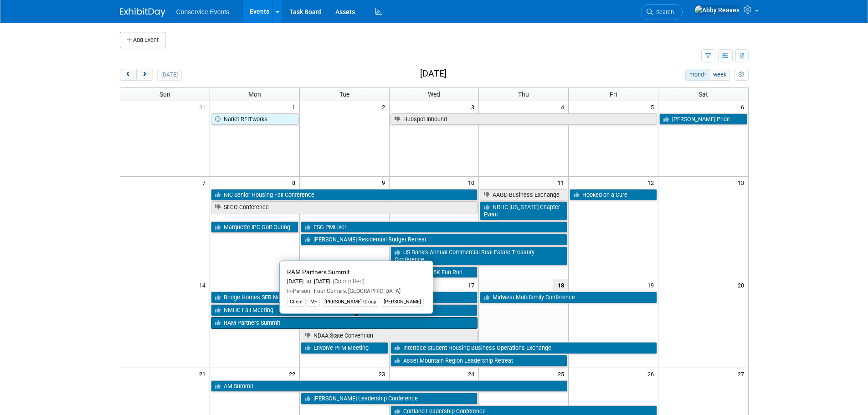 Image resolution: width=868 pixels, height=415 pixels. I want to click on button: Add Event, so click(143, 40).